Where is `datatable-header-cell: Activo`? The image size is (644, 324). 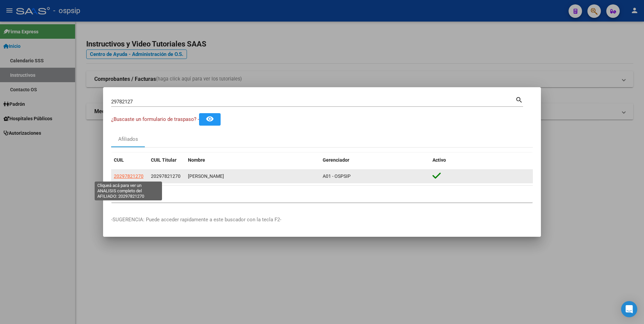
datatable-header-cell: Activo is located at coordinates (481, 160).